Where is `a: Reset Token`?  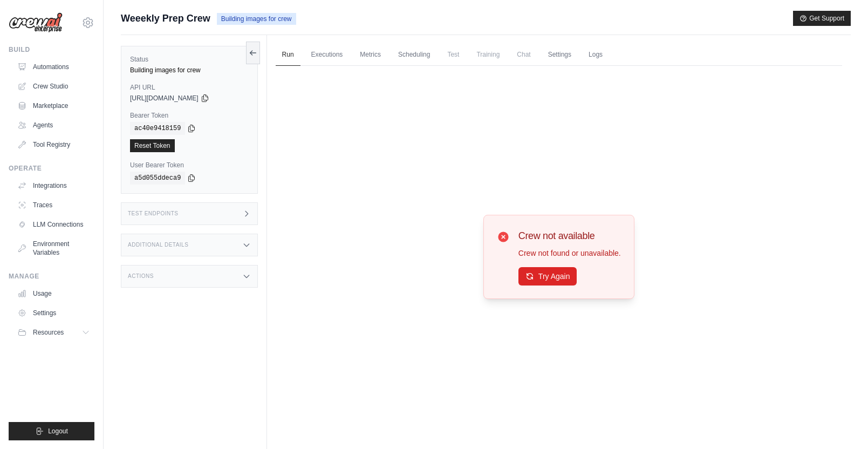
a: Reset Token is located at coordinates (152, 146).